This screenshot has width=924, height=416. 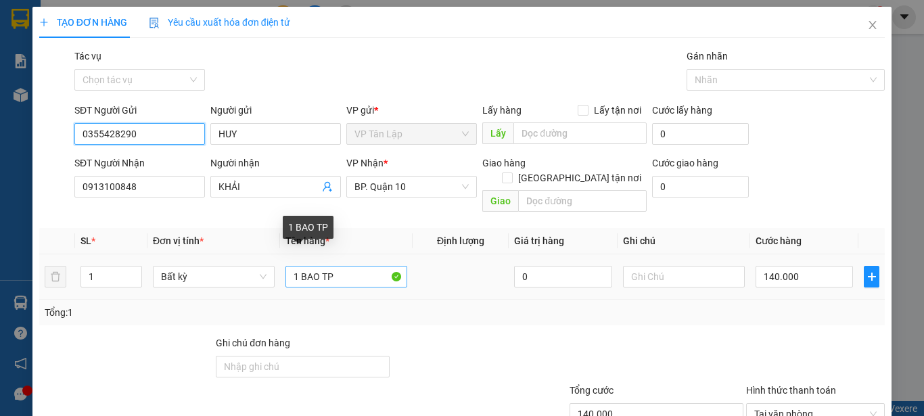 I want to click on span: VP Tân Lập, so click(x=411, y=134).